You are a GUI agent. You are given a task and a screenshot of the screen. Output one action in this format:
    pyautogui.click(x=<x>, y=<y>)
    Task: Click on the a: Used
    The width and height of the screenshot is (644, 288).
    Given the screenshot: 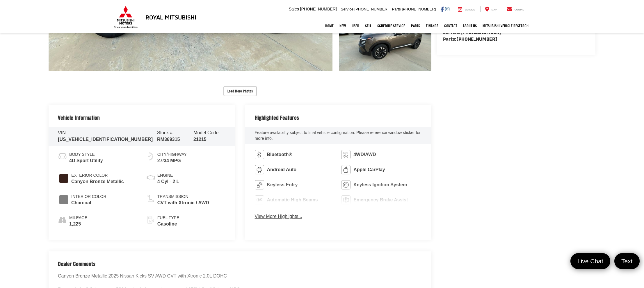 What is the action you would take?
    pyautogui.click(x=356, y=26)
    